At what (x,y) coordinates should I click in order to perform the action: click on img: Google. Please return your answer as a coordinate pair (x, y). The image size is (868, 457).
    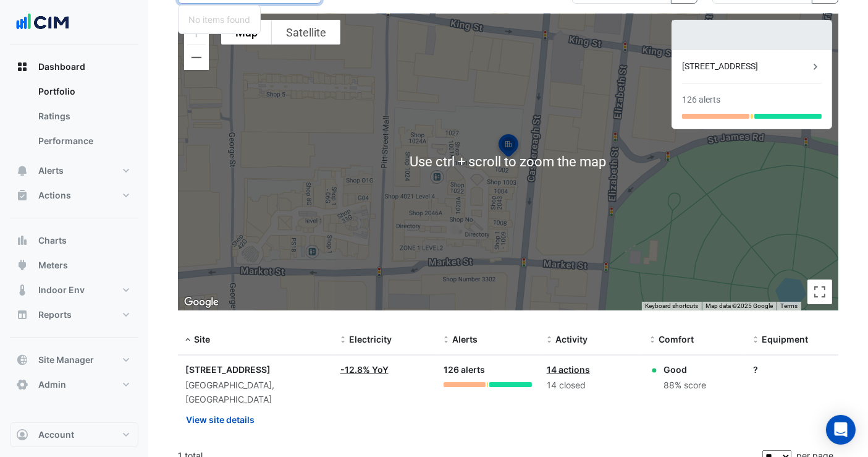
    Looking at the image, I should click on (201, 302).